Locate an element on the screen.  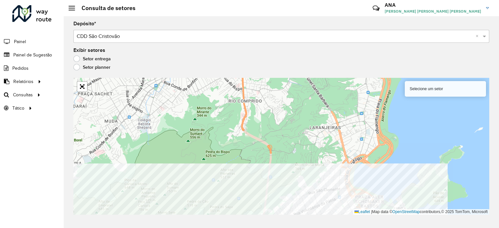
div: Selecione um setor is located at coordinates (445, 89).